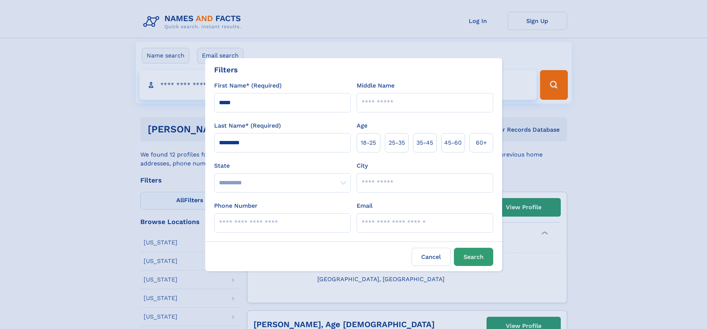 The width and height of the screenshot is (707, 329). Describe the element at coordinates (481, 143) in the screenshot. I see `span: 60+` at that location.